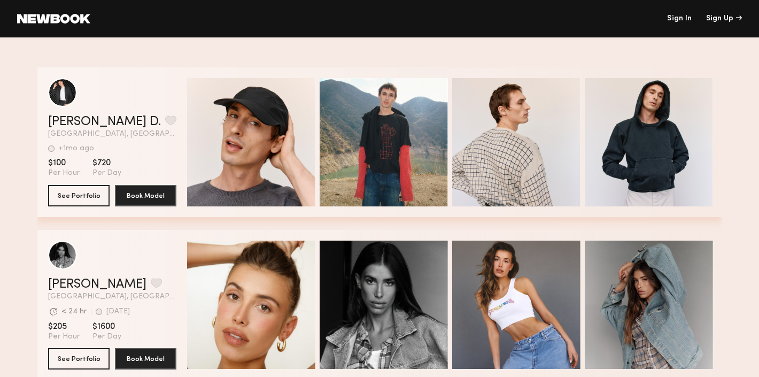 The image size is (759, 377). Describe the element at coordinates (64, 327) in the screenshot. I see `span: $205` at that location.